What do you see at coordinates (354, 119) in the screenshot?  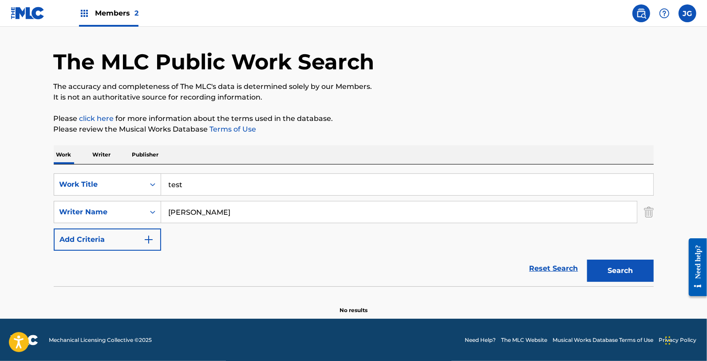 I see `p: Please for more information about the terms used in the database.` at bounding box center [354, 119].